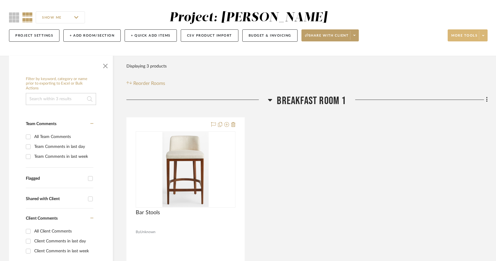 The height and width of the screenshot is (261, 496). Describe the element at coordinates (186, 170) in the screenshot. I see `img: Bar Stools` at that location.